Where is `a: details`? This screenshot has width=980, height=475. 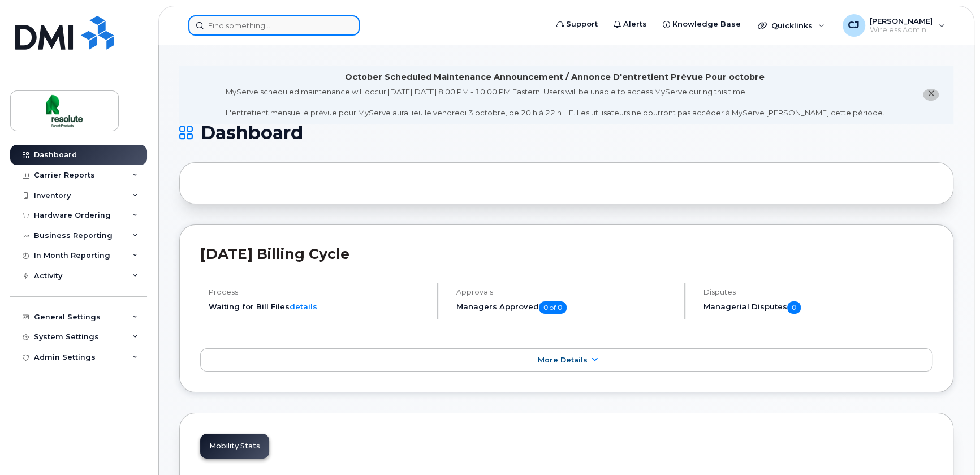
a: details is located at coordinates (303, 307).